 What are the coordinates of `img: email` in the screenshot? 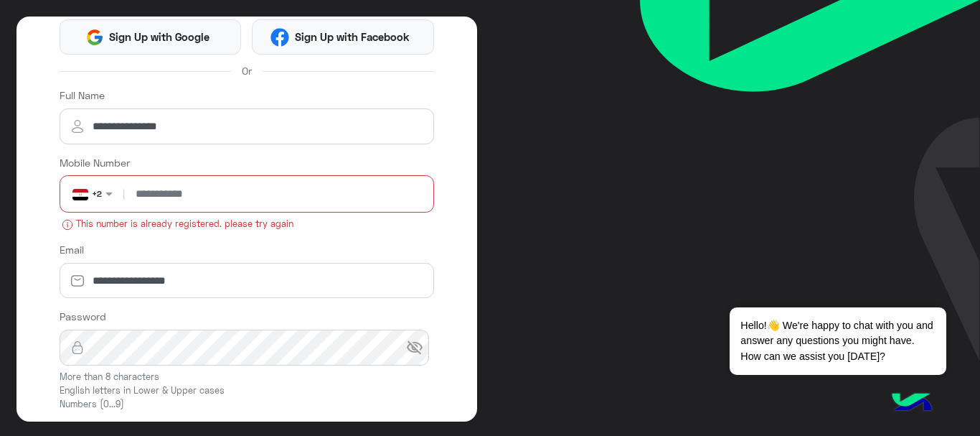 It's located at (78, 281).